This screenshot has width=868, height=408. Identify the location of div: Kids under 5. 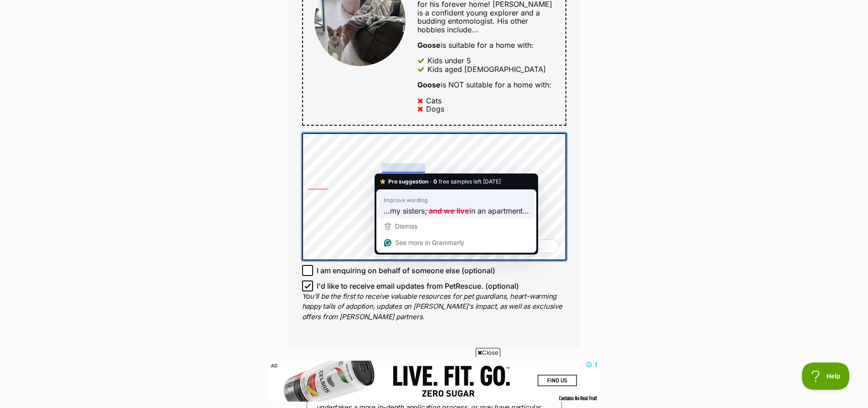
(449, 61).